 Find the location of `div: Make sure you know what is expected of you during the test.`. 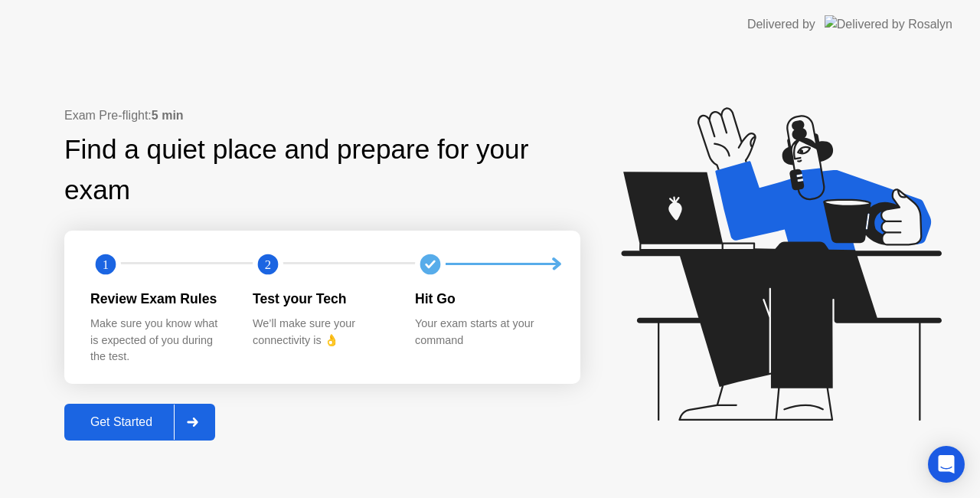

div: Make sure you know what is expected of you during the test. is located at coordinates (159, 340).